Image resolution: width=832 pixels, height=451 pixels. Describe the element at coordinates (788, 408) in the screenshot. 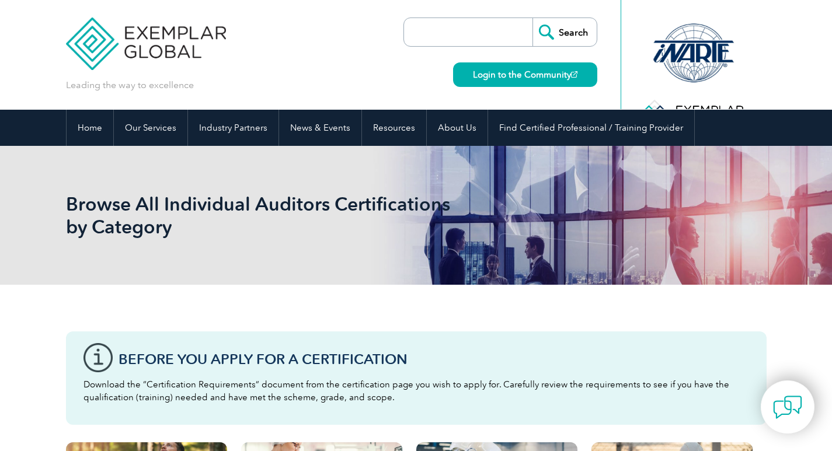

I see `img: contact-chat.png` at that location.